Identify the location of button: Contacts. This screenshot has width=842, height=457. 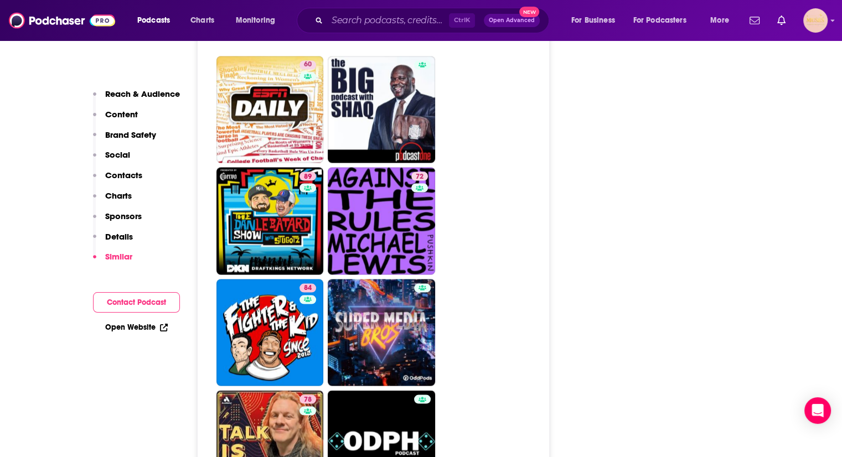
(117, 180).